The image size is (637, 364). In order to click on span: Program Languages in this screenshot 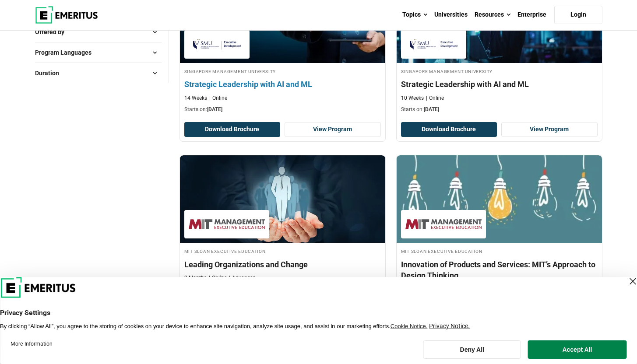, I will do `click(67, 52)`.